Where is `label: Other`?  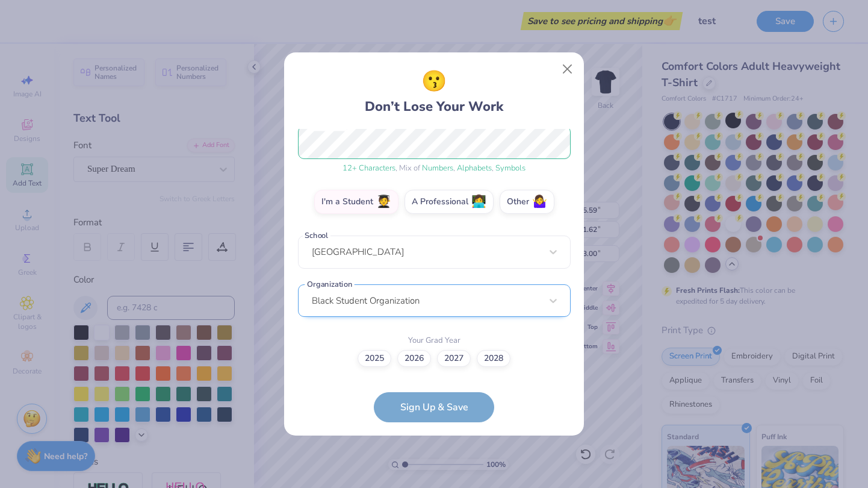
label: Other is located at coordinates (527, 202).